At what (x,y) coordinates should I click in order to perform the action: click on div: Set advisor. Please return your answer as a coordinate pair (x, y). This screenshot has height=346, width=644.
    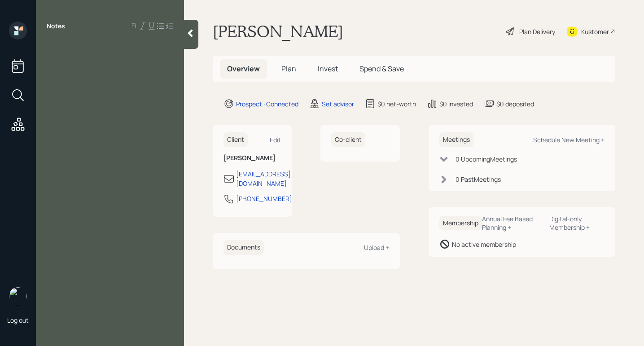
    Looking at the image, I should click on (338, 104).